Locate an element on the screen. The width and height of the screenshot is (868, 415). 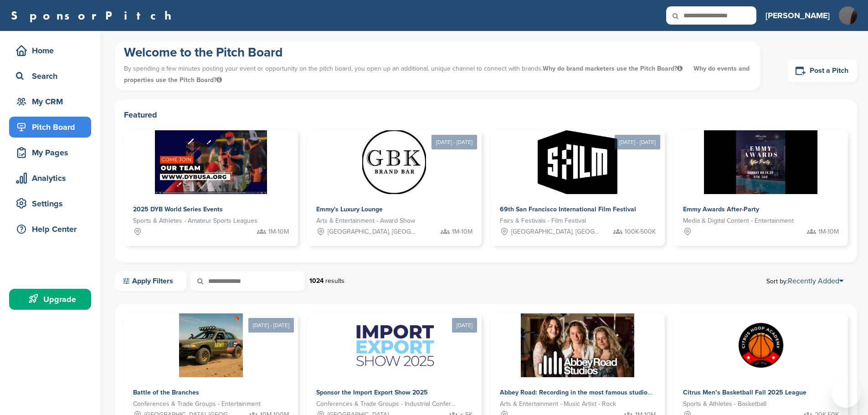
span: Sort by: is located at coordinates (804, 281).